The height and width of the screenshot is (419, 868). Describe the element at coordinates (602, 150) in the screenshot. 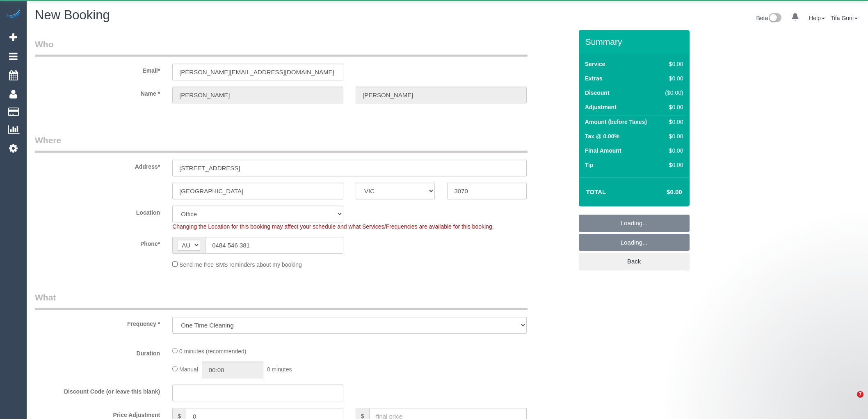

I see `label: Final Amount` at that location.